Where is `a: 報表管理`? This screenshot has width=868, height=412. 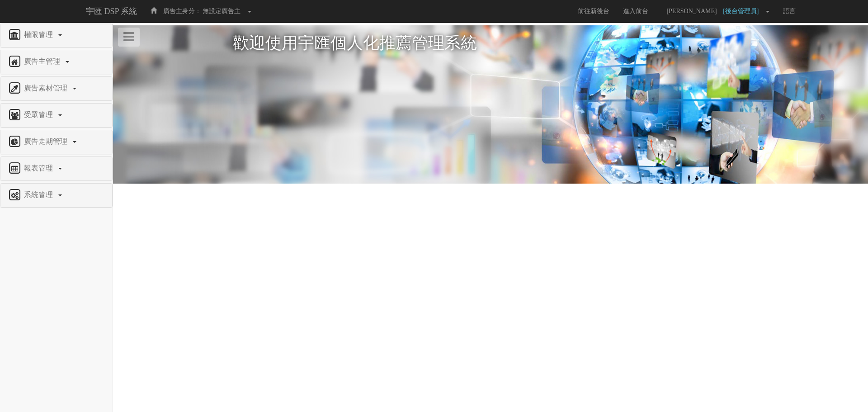
a: 報表管理 is located at coordinates (56, 168).